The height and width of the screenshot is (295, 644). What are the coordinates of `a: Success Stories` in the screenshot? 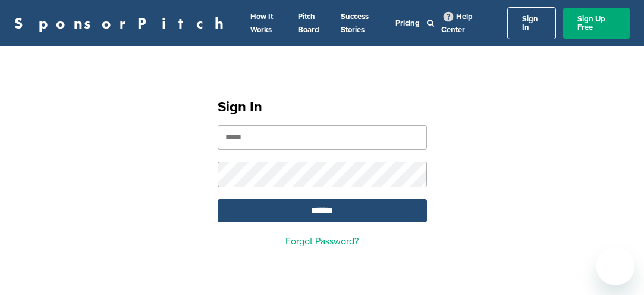 It's located at (355, 23).